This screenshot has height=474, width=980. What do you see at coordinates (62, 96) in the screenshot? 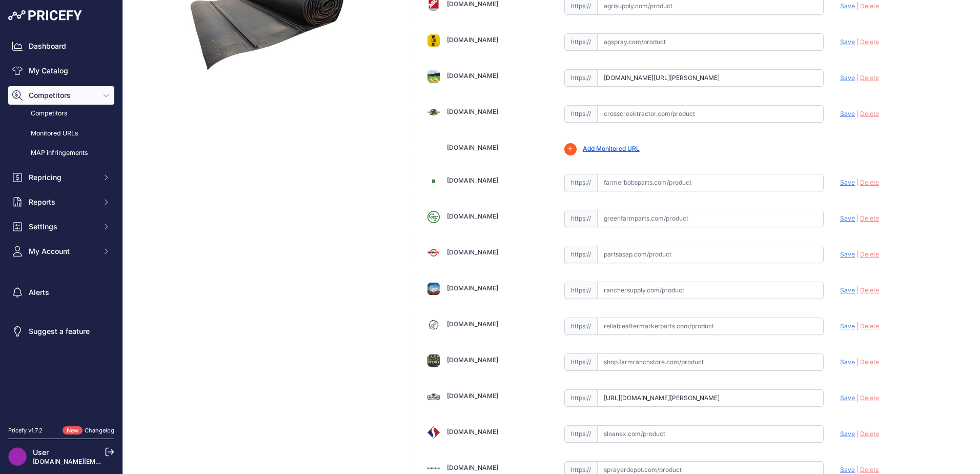
I see `span: Competitors` at bounding box center [62, 96].